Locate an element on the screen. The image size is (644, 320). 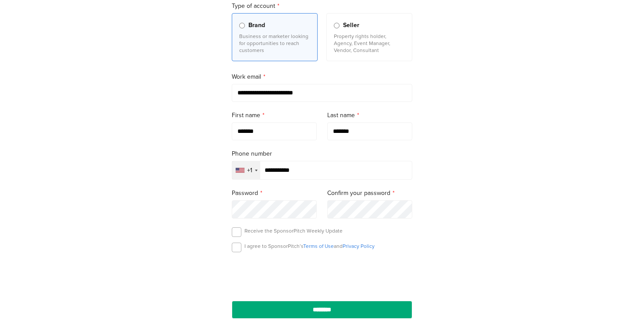
label: Phone number is located at coordinates (322, 154).